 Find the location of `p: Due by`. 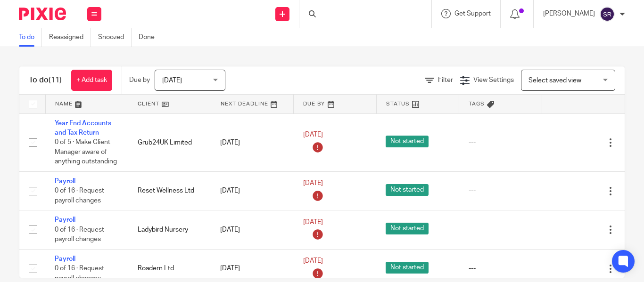

p: Due by is located at coordinates (140, 80).